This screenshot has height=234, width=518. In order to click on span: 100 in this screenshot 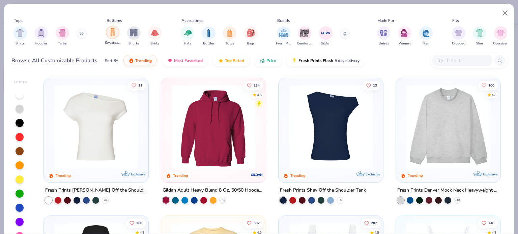, I will do `click(491, 85)`.